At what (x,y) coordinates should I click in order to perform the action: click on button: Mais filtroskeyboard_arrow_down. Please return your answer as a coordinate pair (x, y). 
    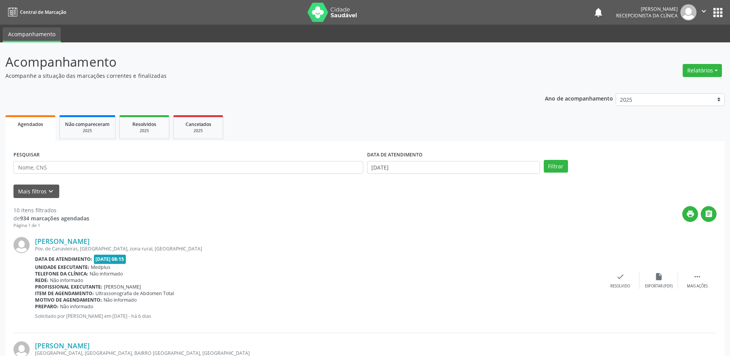
    Looking at the image, I should click on (36, 191).